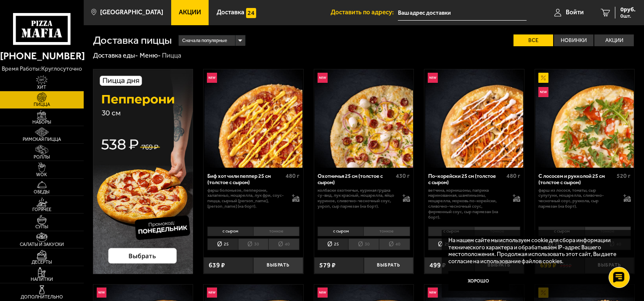  I want to click on span: 520 г, so click(623, 176).